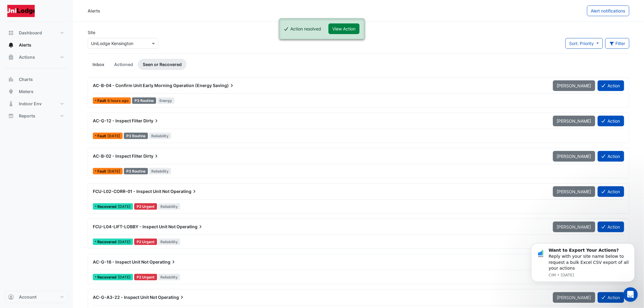 The image size is (644, 308). Describe the element at coordinates (121, 262) in the screenshot. I see `span: AC-G-16 - Inspect Unit Not` at that location.